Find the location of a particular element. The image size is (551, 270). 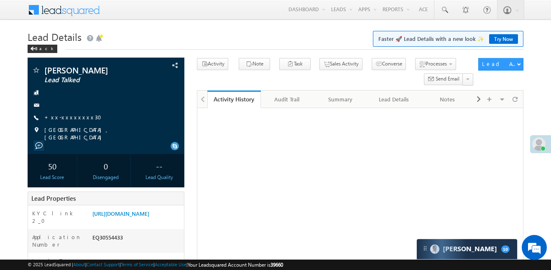

div: Back is located at coordinates (42, 49).